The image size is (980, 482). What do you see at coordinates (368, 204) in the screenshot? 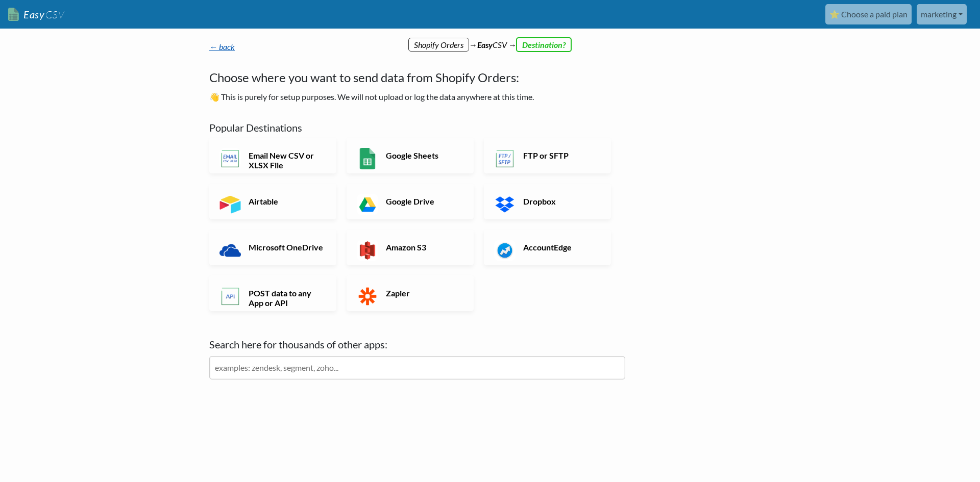
I see `img: Google Drive App & API` at bounding box center [368, 204].